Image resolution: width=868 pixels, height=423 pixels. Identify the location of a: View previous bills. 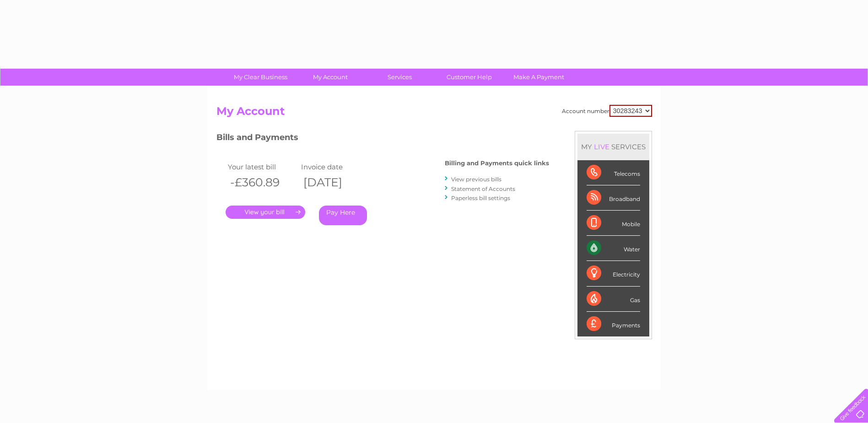
(476, 179).